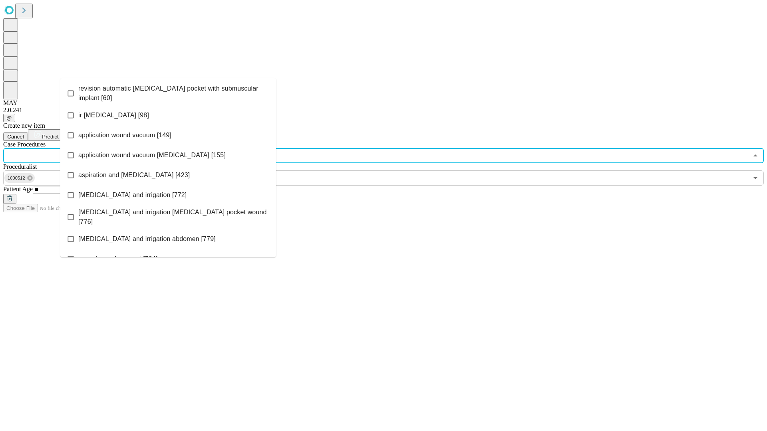 The height and width of the screenshot is (431, 767). What do you see at coordinates (383, 103) in the screenshot?
I see `div: MAY` at bounding box center [383, 103].